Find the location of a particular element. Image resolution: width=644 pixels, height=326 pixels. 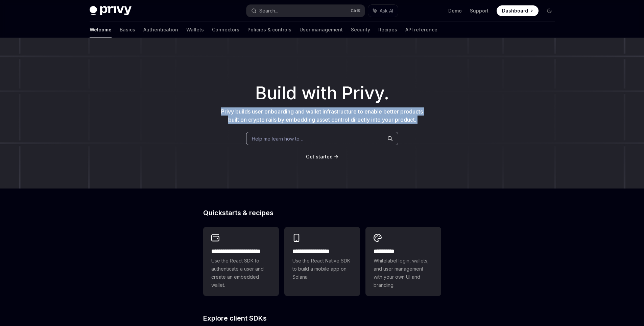

span: Get started is located at coordinates (319, 156).